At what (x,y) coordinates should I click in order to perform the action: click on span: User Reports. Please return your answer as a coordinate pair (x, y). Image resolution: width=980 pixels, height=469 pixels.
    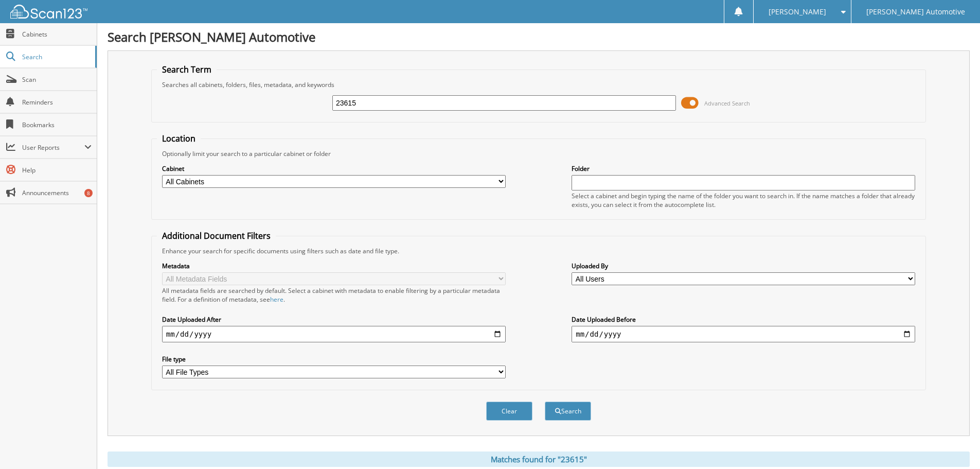
    Looking at the image, I should click on (53, 147).